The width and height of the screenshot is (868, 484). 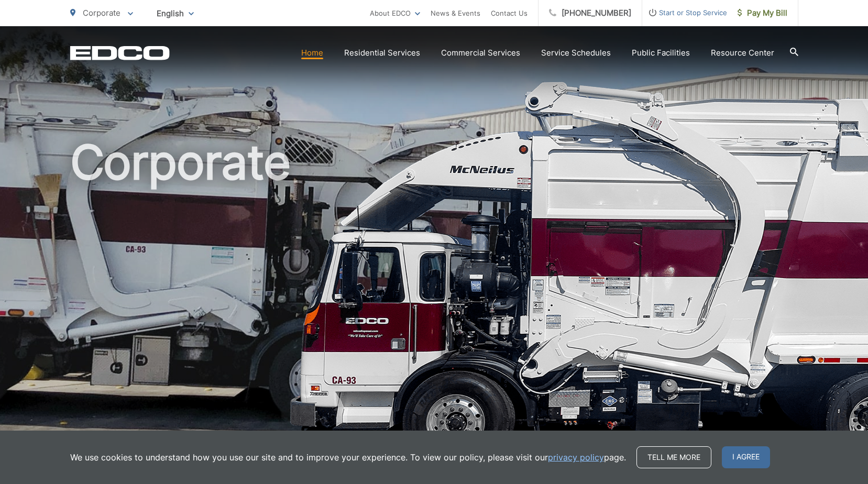 I want to click on a: Resource Center, so click(x=742, y=52).